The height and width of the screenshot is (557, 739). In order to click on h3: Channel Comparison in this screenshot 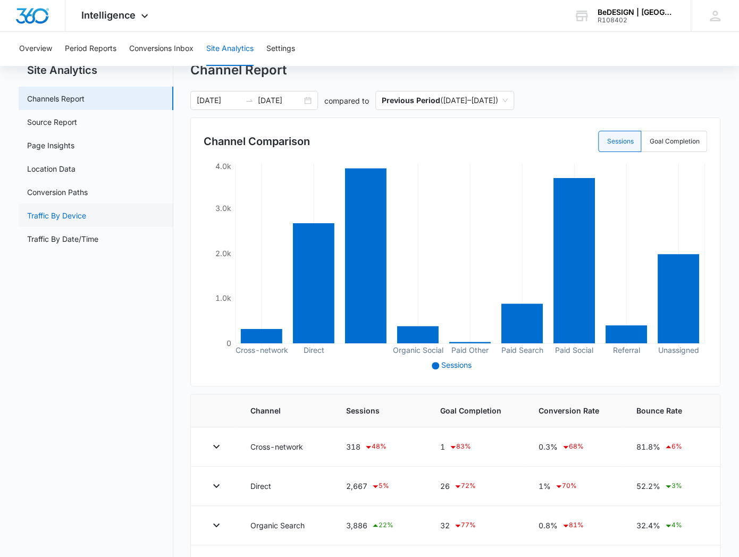, I will do `click(257, 141)`.